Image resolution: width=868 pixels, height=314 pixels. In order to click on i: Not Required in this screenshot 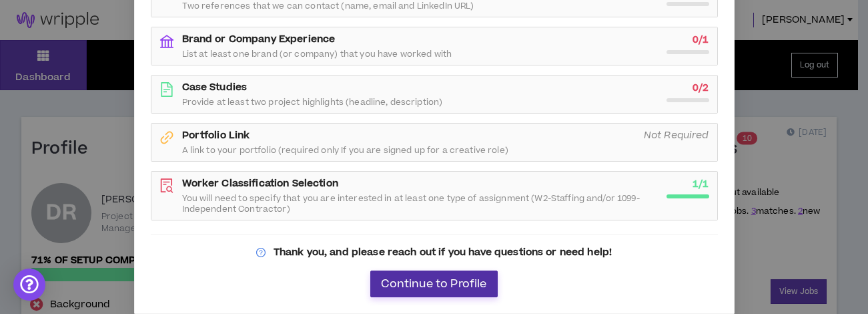, I will do `click(676, 135)`.